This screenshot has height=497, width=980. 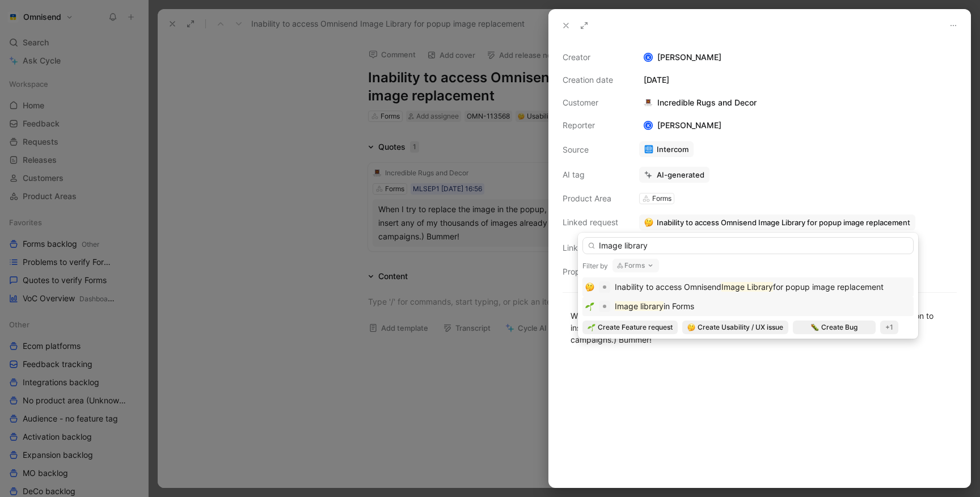 What do you see at coordinates (890, 327) in the screenshot?
I see `div: +1` at bounding box center [890, 327].